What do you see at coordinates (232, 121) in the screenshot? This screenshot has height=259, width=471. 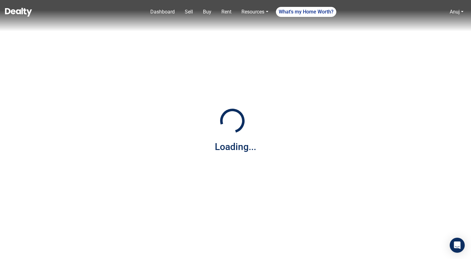 I see `img: Loading` at bounding box center [232, 121].